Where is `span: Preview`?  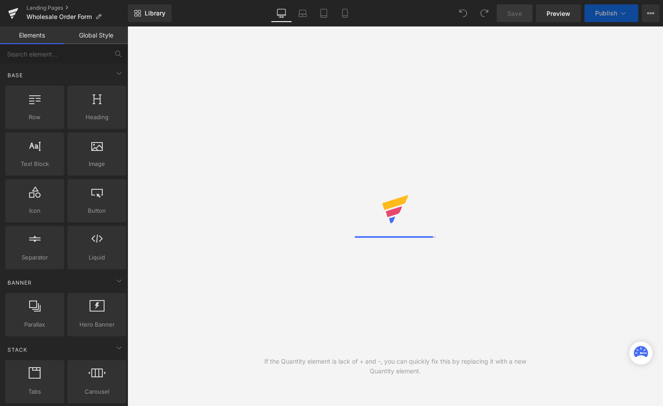 span: Preview is located at coordinates (559, 13).